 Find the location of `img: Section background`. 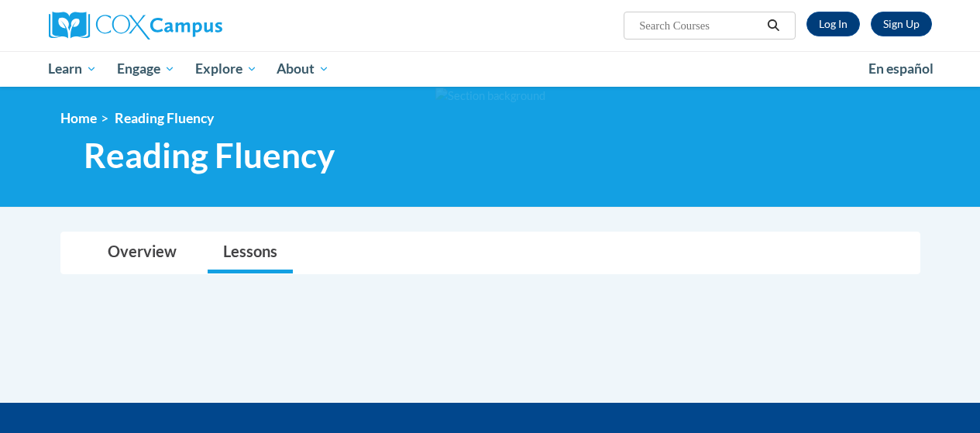

img: Section background is located at coordinates (491, 96).